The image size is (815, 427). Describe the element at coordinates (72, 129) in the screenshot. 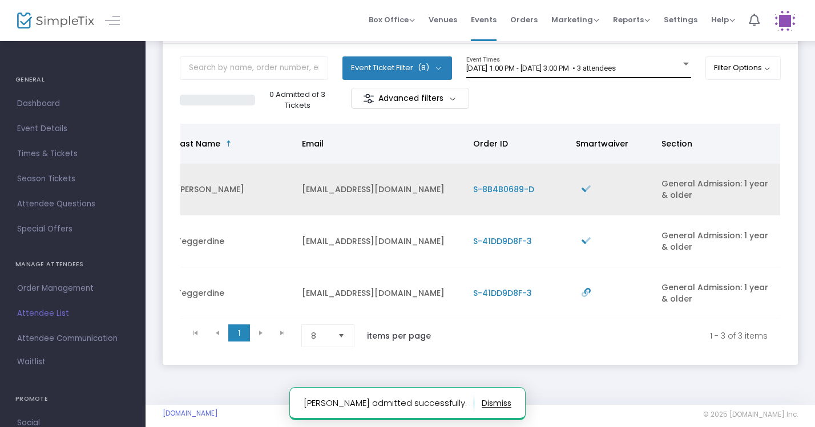

I see `span: Event Details` at that location.